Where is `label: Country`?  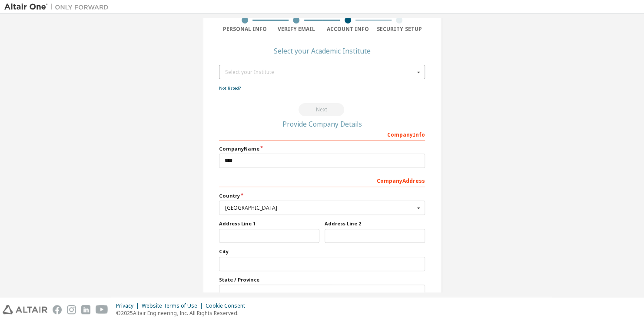
label: Country is located at coordinates (322, 196).